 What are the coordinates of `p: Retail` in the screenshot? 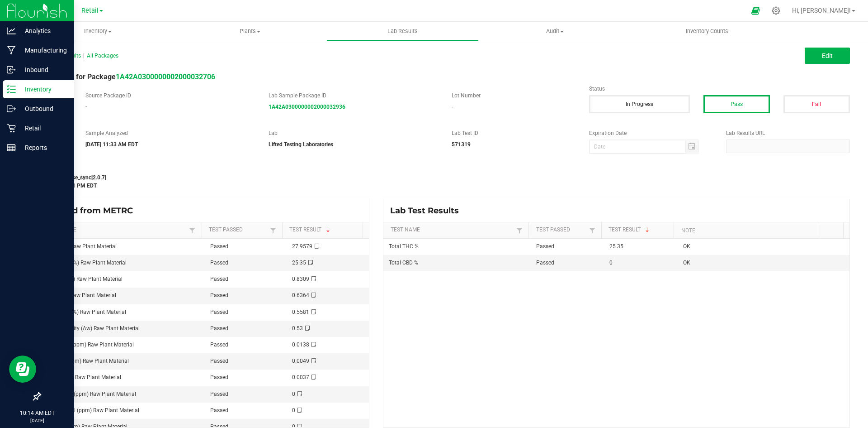 It's located at (43, 128).